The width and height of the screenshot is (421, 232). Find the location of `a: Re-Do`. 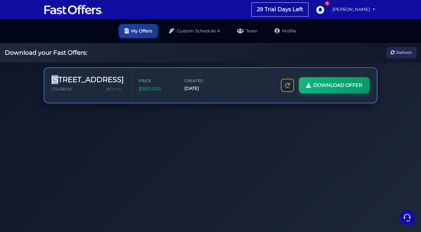

a: Re-Do is located at coordinates (114, 89).